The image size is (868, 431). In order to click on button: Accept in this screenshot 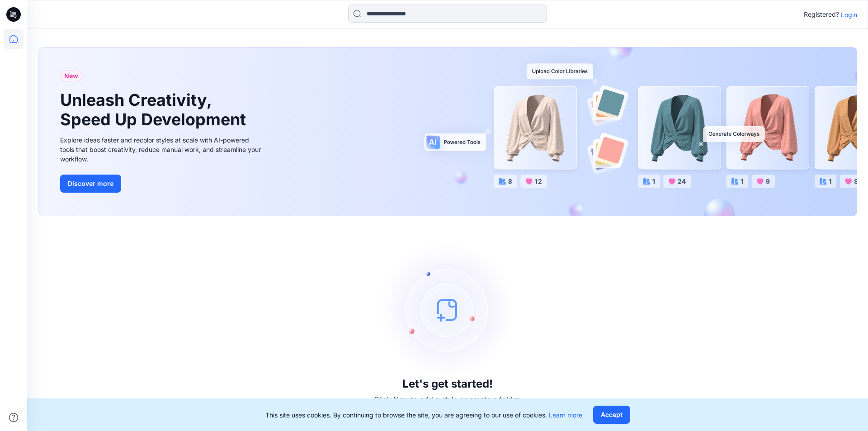, I will do `click(611, 415)`.